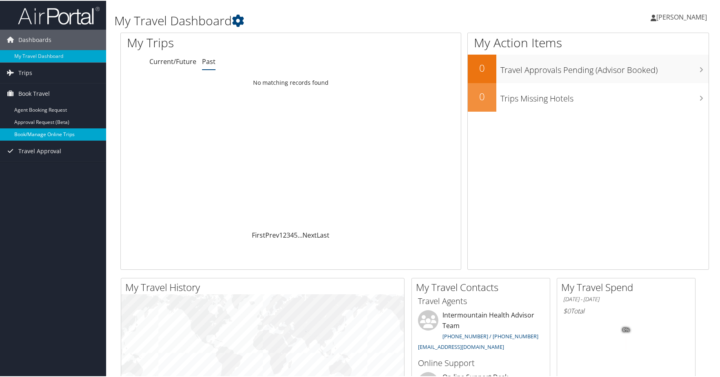 The height and width of the screenshot is (377, 720). Describe the element at coordinates (25, 72) in the screenshot. I see `span: Trips` at that location.